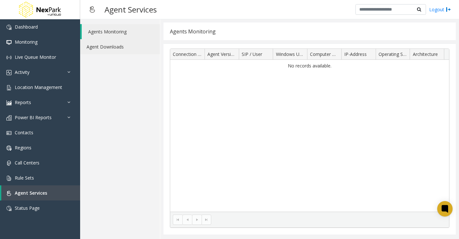 The height and width of the screenshot is (239, 459). What do you see at coordinates (356, 54) in the screenshot?
I see `span: IP-Address` at bounding box center [356, 54].